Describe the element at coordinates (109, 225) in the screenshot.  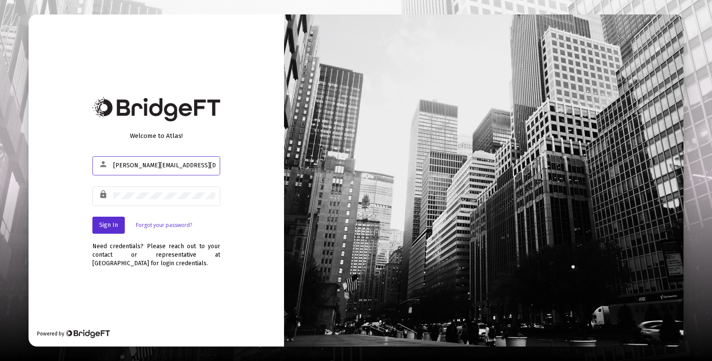
I see `button: Sign In` at that location.